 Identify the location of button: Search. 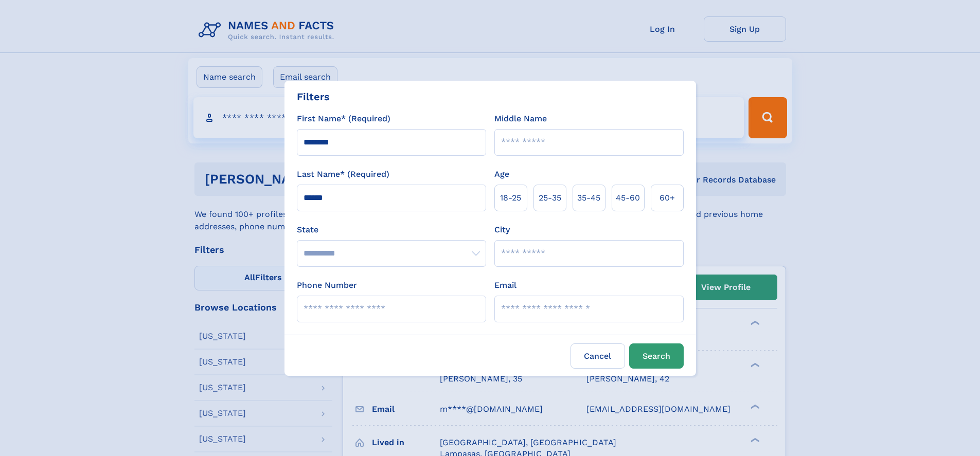
(656, 356).